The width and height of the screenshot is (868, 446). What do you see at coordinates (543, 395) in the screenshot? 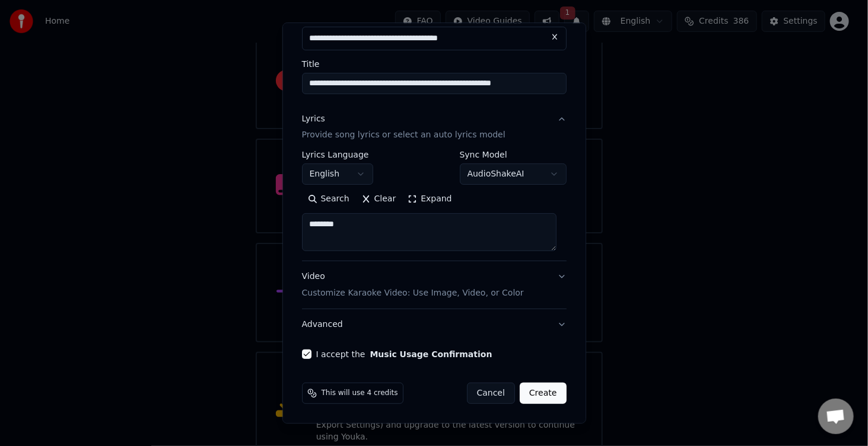
I see `button: Create` at bounding box center [543, 395].